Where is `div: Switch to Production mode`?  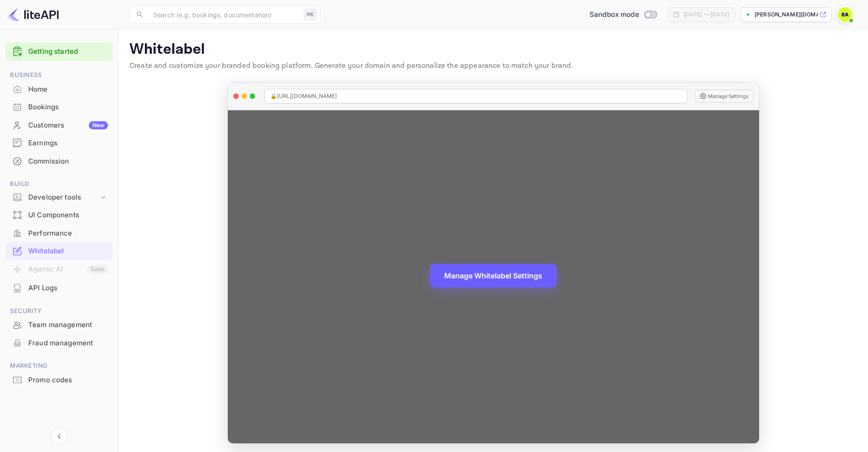
div: Switch to Production mode is located at coordinates (623, 14).